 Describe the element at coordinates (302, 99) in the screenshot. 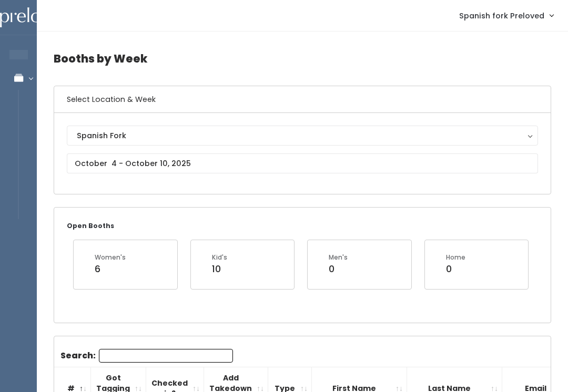

I see `h6: Select Location & Week` at that location.